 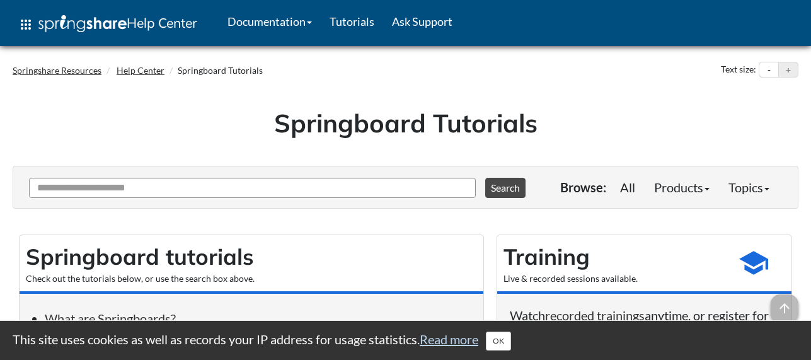 I want to click on span: school, so click(x=754, y=263).